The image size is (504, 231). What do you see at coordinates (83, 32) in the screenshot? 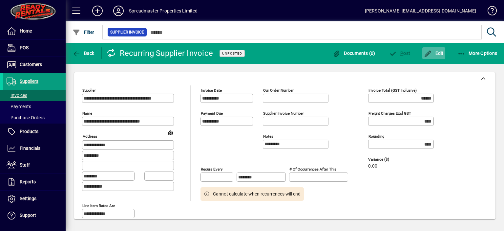
I see `button: Filter` at bounding box center [83, 32].